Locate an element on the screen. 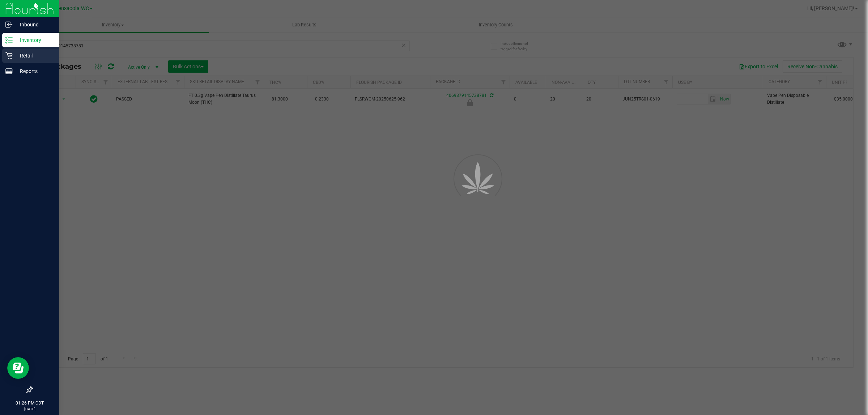 The image size is (868, 415). inline-svg: Inbound is located at coordinates (9, 25).